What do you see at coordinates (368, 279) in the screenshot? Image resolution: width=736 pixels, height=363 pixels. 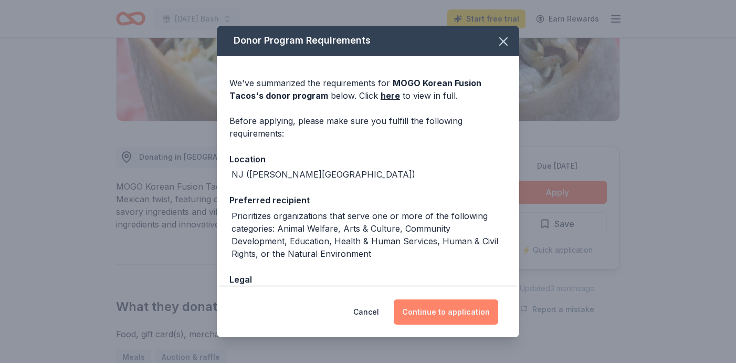 I see `div: Legal` at bounding box center [368, 279].